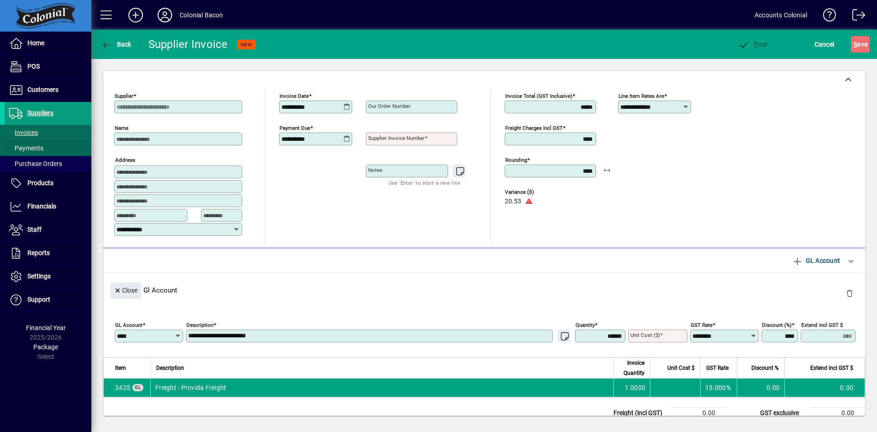 The image size is (877, 432). I want to click on span: Financials, so click(42, 206).